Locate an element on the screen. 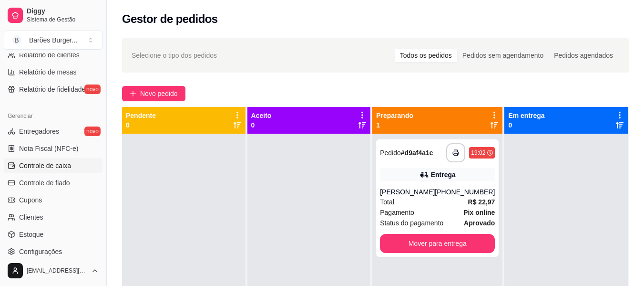  span: Total is located at coordinates (388, 202).